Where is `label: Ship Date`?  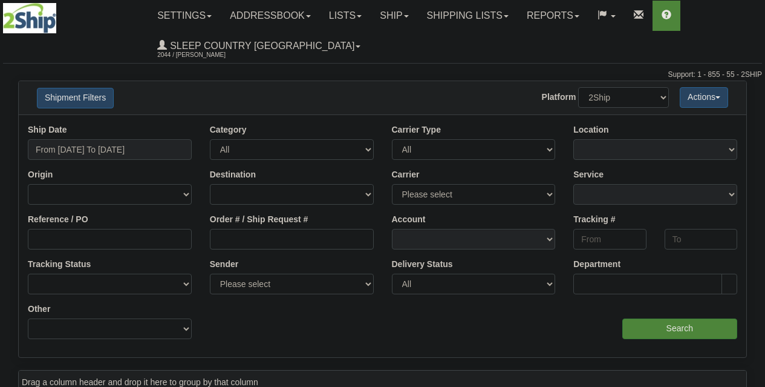 label: Ship Date is located at coordinates (47, 130).